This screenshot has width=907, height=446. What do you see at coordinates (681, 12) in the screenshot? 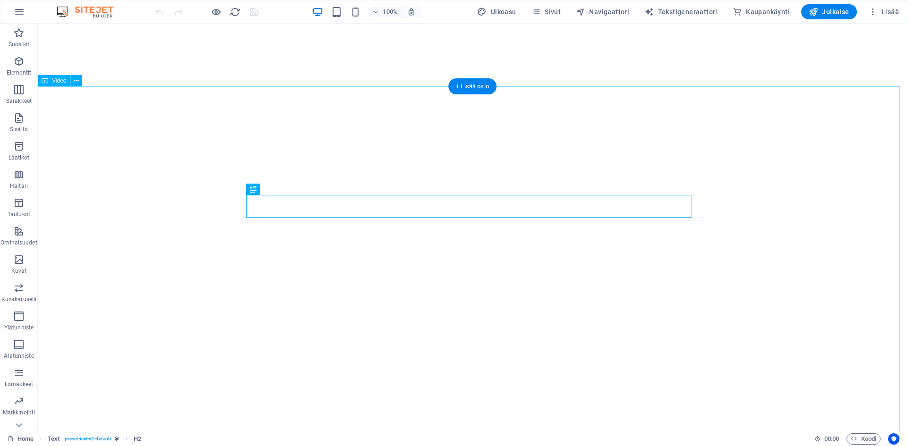
I see `button: Tekstigeneraattori` at bounding box center [681, 12].